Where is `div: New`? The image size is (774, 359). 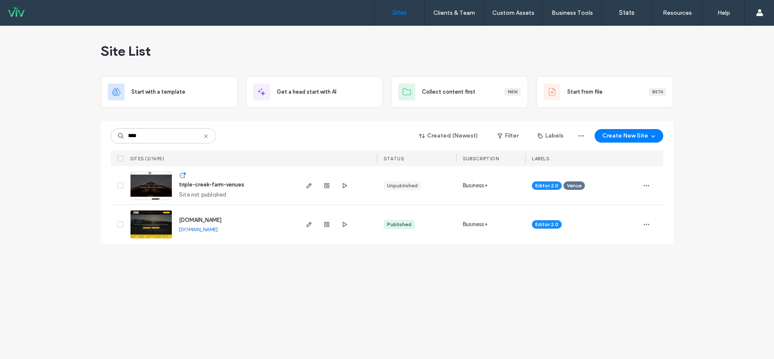 div: New is located at coordinates (513, 92).